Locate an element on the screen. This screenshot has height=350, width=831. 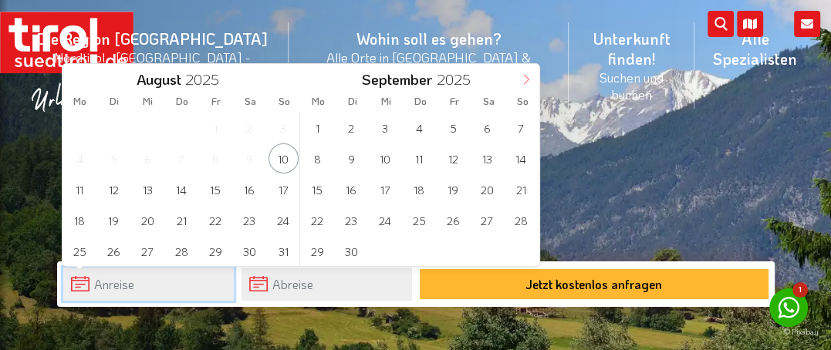
span: August is located at coordinates (159, 80).